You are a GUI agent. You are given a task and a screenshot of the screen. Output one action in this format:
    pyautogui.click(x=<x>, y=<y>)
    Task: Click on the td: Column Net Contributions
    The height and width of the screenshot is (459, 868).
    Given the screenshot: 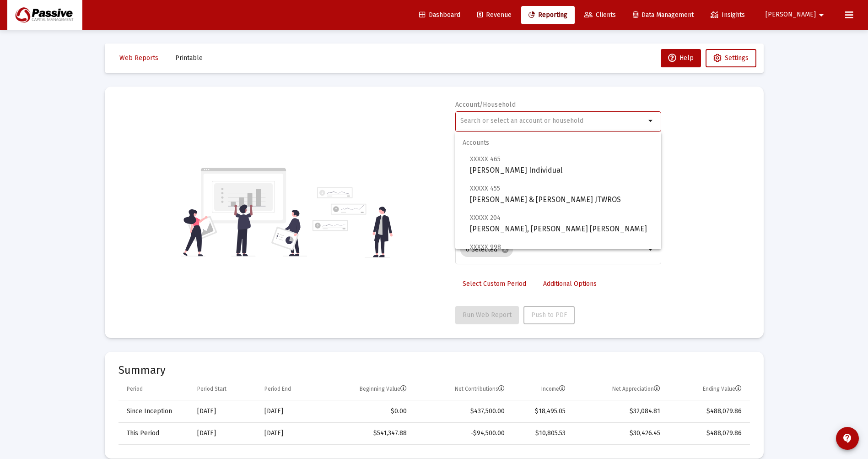 What is the action you would take?
    pyautogui.click(x=462, y=389)
    